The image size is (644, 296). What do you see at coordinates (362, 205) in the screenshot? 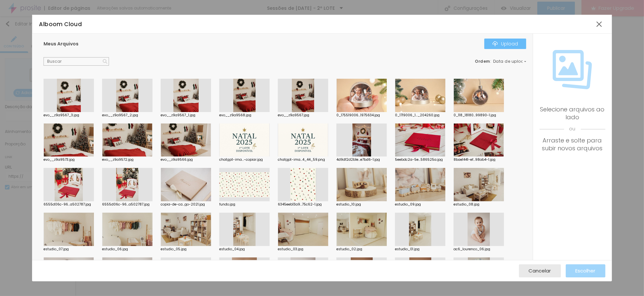
I see `div: estudio_10.jpg` at bounding box center [362, 205].